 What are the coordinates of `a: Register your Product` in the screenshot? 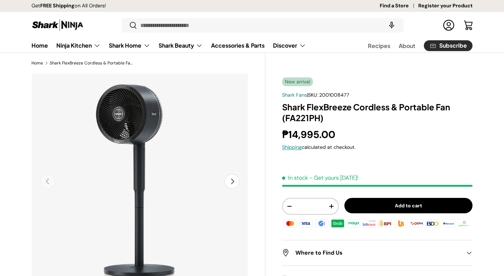 It's located at (445, 6).